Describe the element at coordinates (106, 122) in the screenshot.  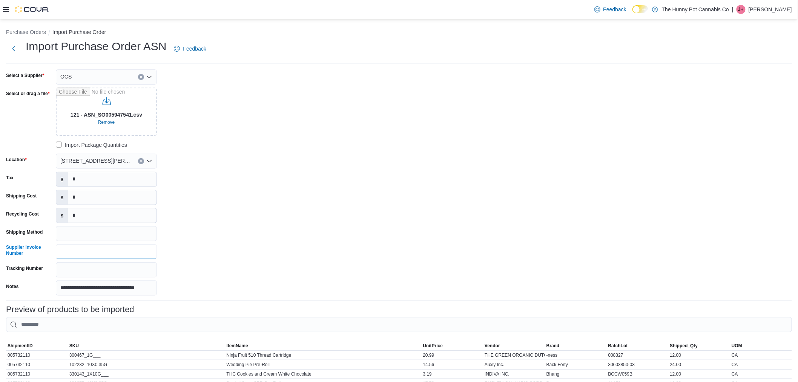
I see `button: Clear selected files` at that location.